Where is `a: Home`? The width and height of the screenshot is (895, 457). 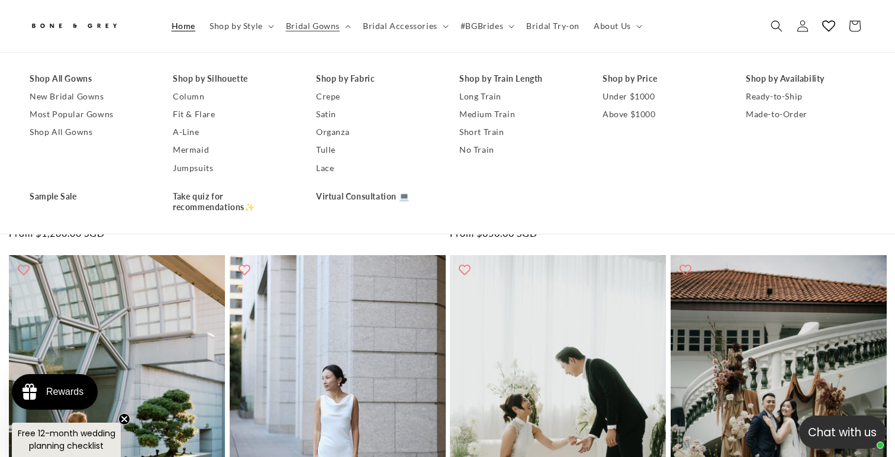 a: Home is located at coordinates (183, 26).